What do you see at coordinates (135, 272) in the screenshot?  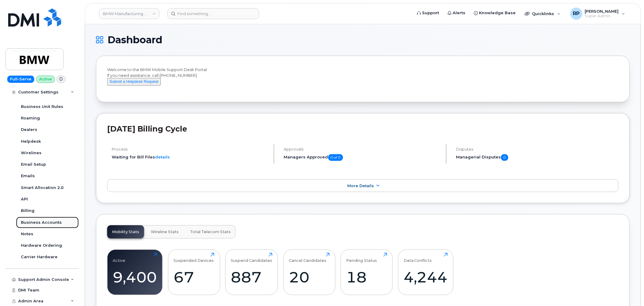 I see `a: Active9,400` at bounding box center [135, 272].